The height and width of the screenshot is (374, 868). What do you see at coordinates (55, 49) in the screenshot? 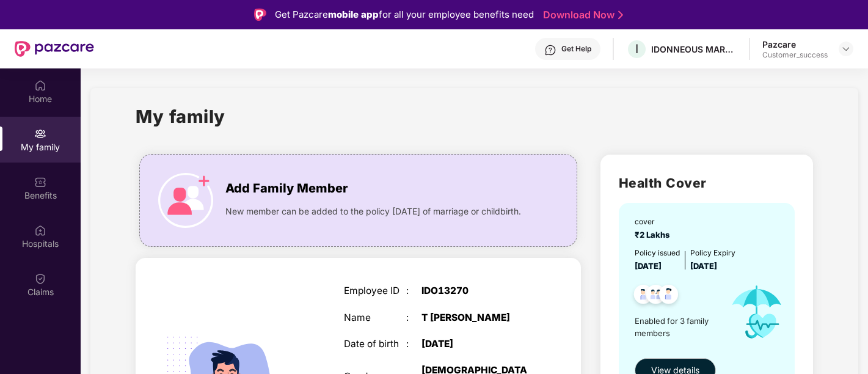
I see `img: New Pazcare Logo` at bounding box center [55, 49].